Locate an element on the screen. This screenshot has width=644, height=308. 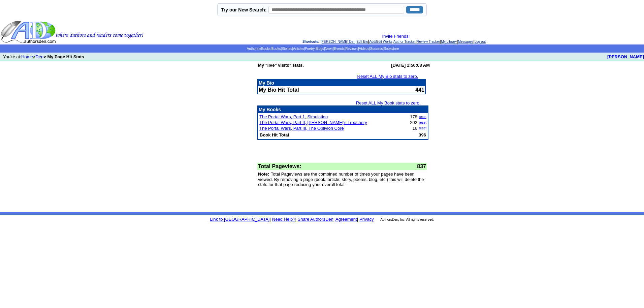
p: My Bio is located at coordinates (341, 83).